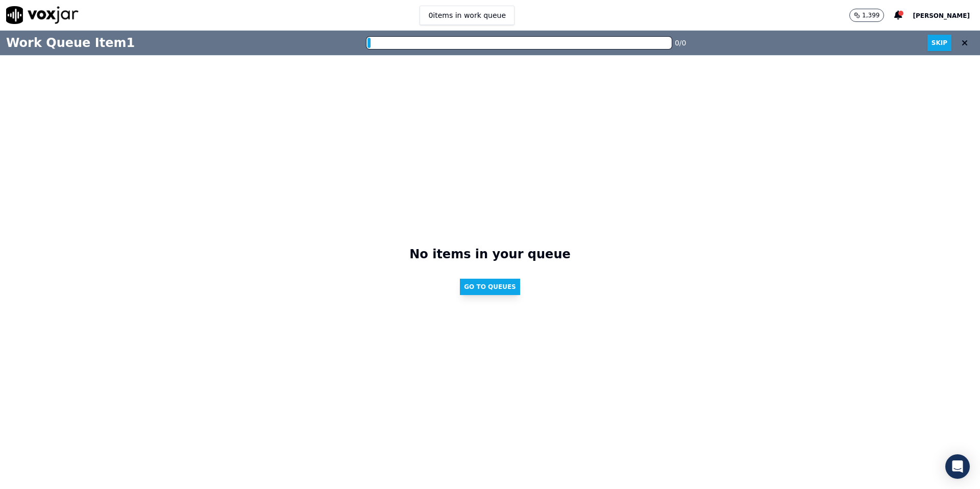  I want to click on img: voxjar logo, so click(43, 15).